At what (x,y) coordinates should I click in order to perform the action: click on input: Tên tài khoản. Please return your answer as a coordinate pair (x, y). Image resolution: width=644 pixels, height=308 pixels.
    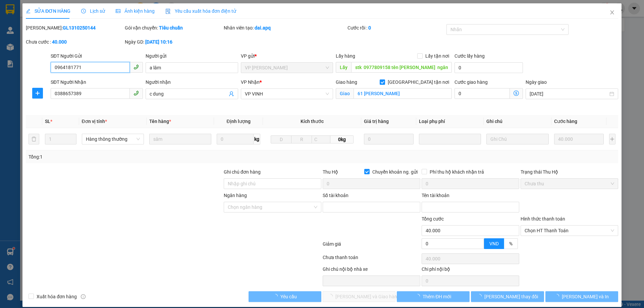
    Looking at the image, I should click on (470, 207).